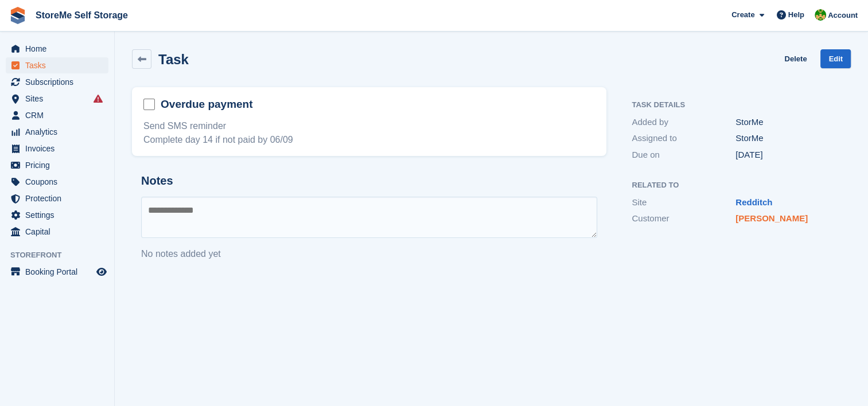 The height and width of the screenshot is (406, 868). I want to click on span: Home, so click(59, 49).